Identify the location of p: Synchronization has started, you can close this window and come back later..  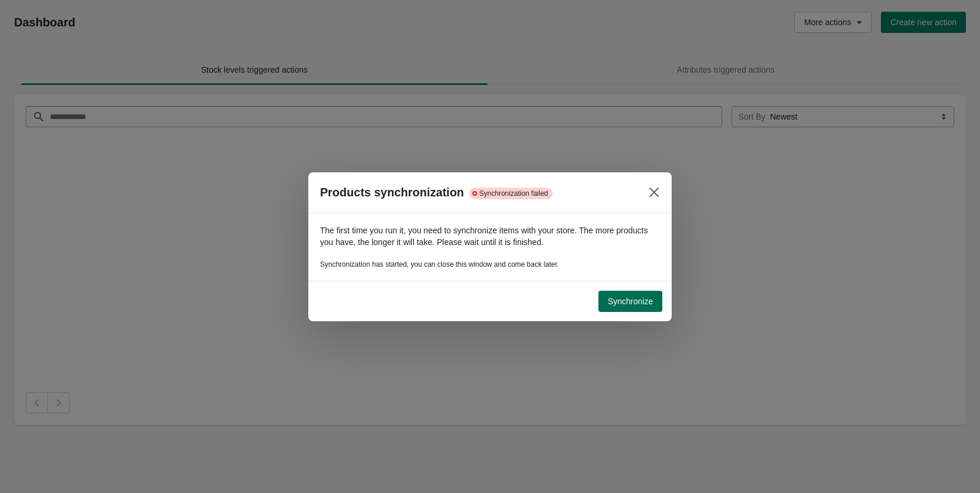
(490, 265).